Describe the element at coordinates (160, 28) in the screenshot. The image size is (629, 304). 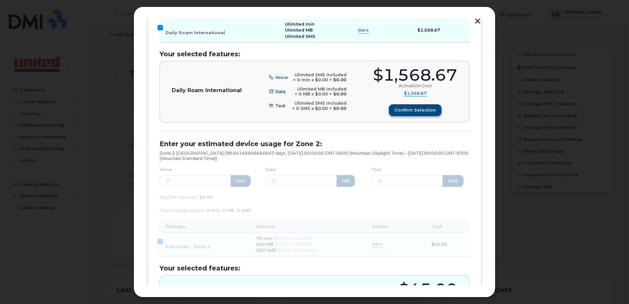
I see `input: Daily Roam International` at that location.